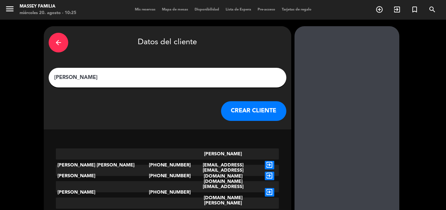 The width and height of the screenshot is (446, 210). What do you see at coordinates (48, 13) in the screenshot?
I see `div: miércoles 20. agosto - 10:25` at bounding box center [48, 13].